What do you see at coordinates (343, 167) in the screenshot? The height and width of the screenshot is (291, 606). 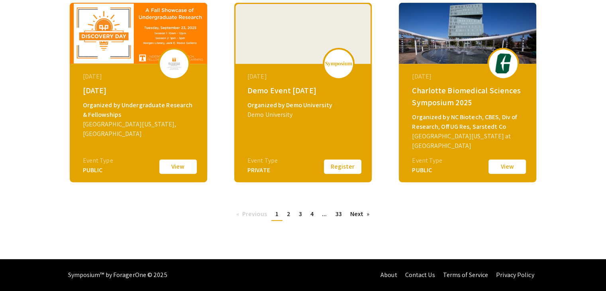 I see `button: Register` at bounding box center [343, 167].